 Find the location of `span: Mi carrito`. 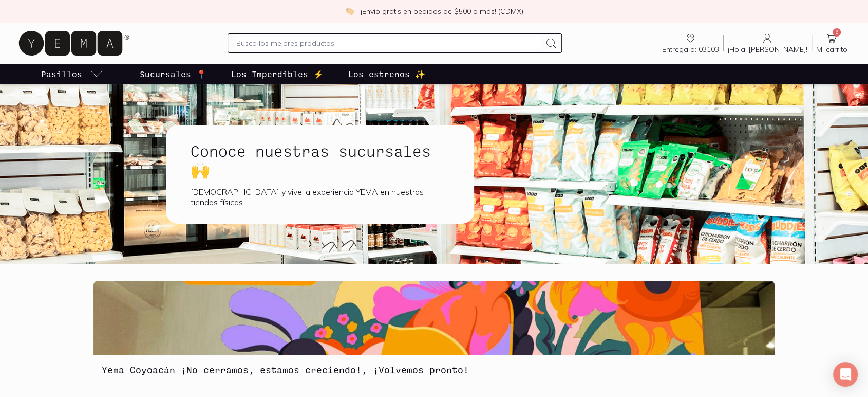

span: Mi carrito is located at coordinates (832, 49).